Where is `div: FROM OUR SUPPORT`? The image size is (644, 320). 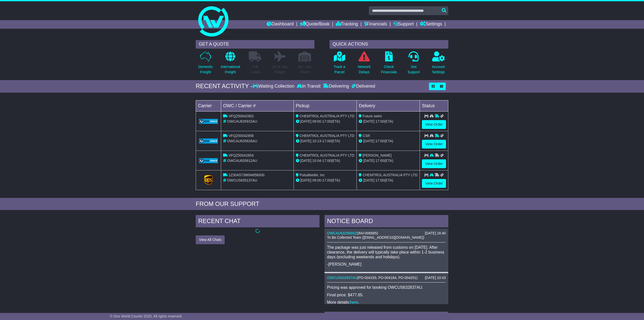 div: FROM OUR SUPPORT is located at coordinates (322, 204).